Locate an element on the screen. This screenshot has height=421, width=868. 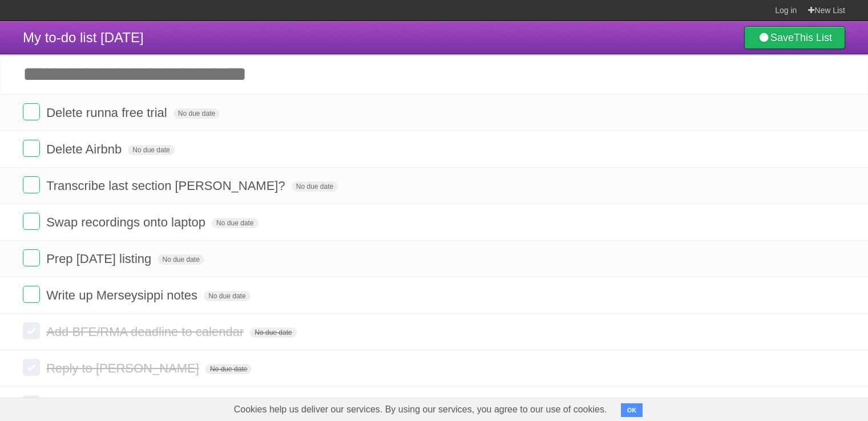
span: Add BFE/RMA deadline to calendar is located at coordinates (146, 331).